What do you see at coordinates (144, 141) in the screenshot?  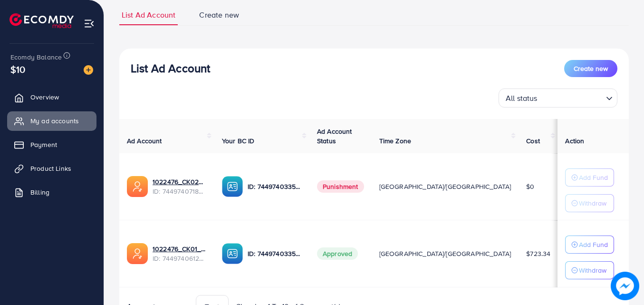 I see `span: Ad Account` at bounding box center [144, 141].